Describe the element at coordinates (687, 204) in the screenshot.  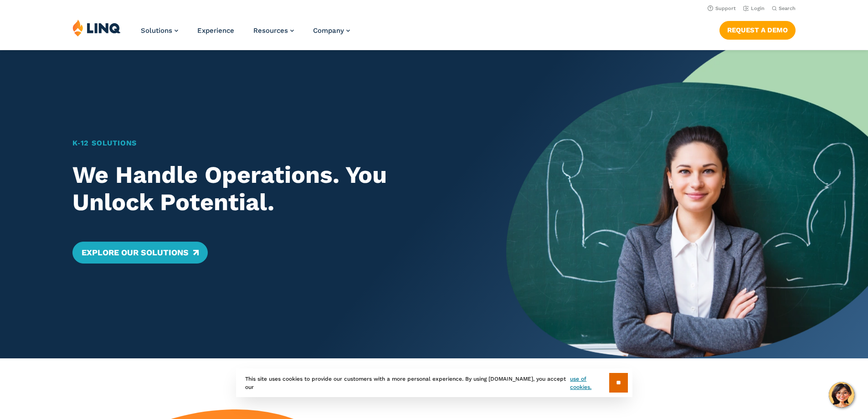
I see `img: Home Banner` at that location.